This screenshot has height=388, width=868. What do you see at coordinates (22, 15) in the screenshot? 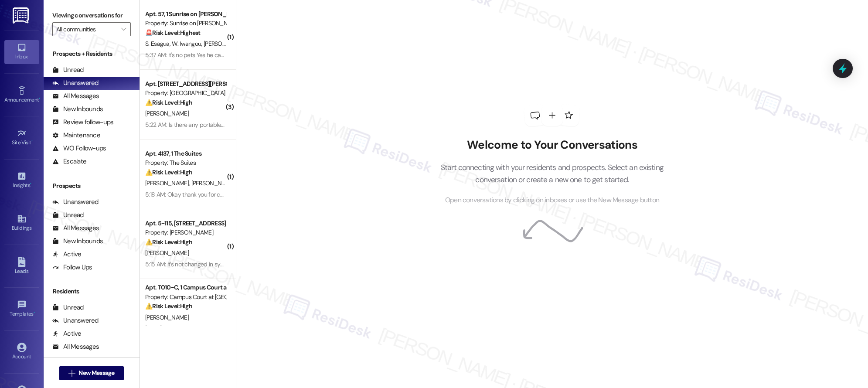
I see `img: ResiDesk Logo` at bounding box center [22, 15].